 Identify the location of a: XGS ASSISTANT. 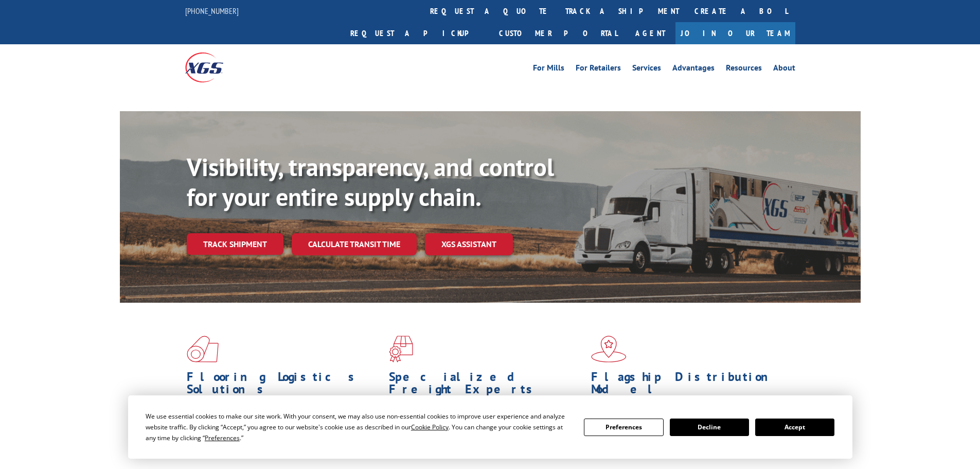
(469, 244).